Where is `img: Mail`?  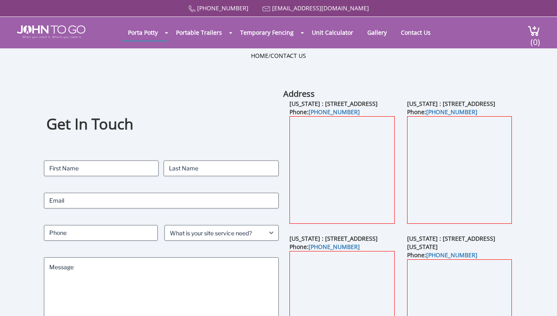
img: Mail is located at coordinates (266, 9).